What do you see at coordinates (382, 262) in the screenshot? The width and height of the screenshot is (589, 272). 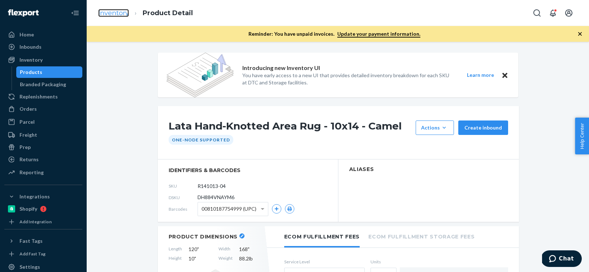 I see `label: Units` at bounding box center [382, 262].